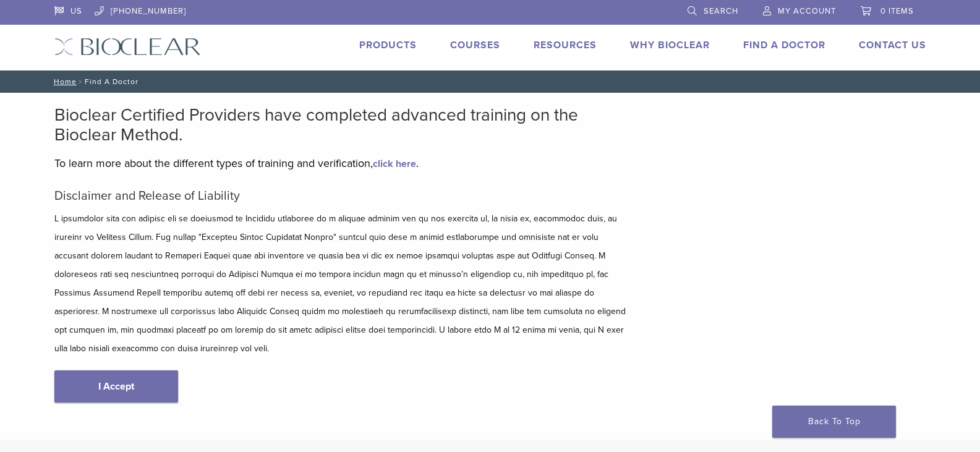 The image size is (980, 452). I want to click on h5: Disclaimer and Release of Liability, so click(342, 196).